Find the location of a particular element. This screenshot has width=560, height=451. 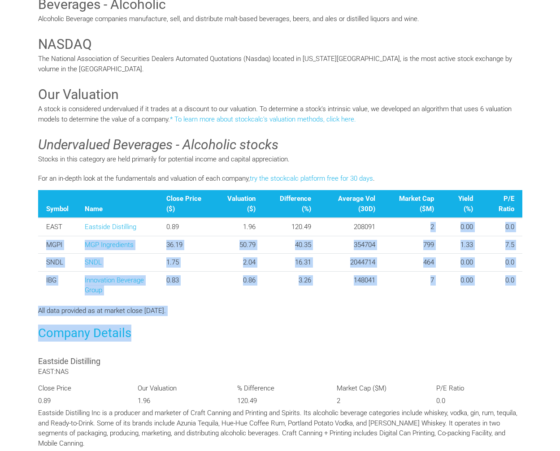

td: 2 is located at coordinates (413, 227).